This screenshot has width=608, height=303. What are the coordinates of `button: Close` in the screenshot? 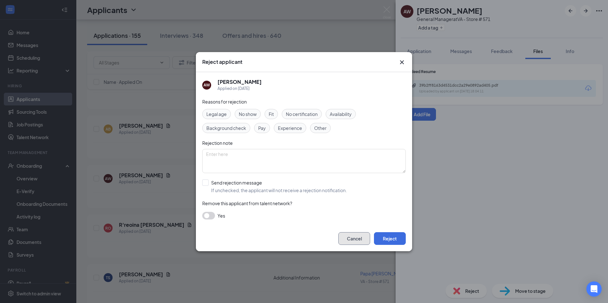 It's located at (402, 62).